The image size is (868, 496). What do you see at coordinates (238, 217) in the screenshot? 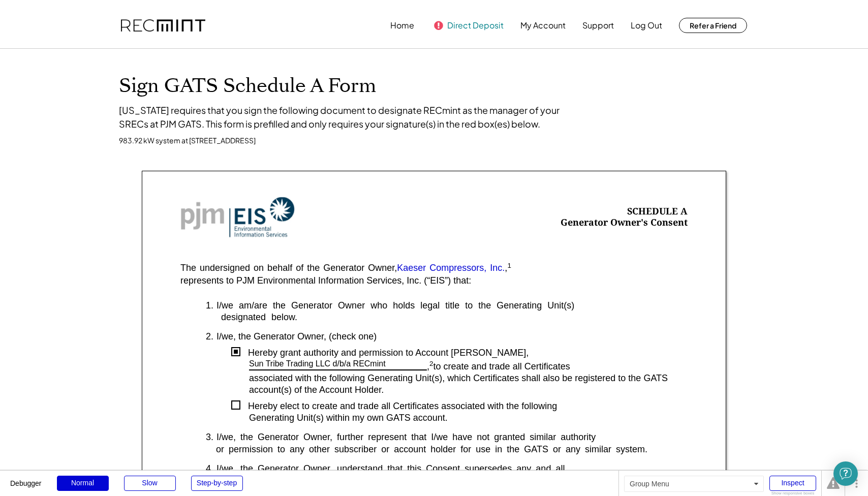
I see `img: Screenshot%202023-10-20%20at%209.53.17%20AM.png` at bounding box center [238, 217].